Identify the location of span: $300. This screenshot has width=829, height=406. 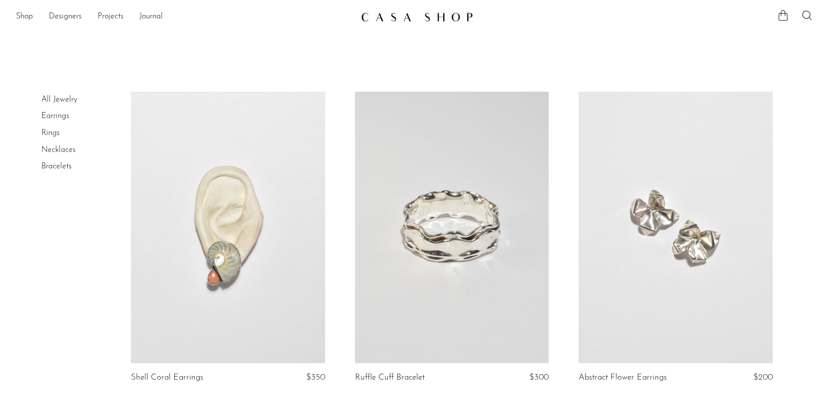
(539, 377).